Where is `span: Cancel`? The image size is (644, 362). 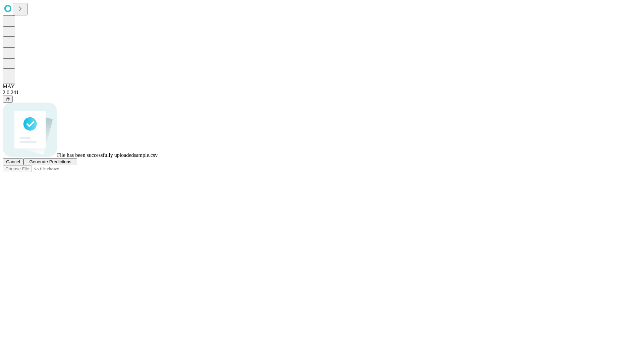
span: Cancel is located at coordinates (13, 162).